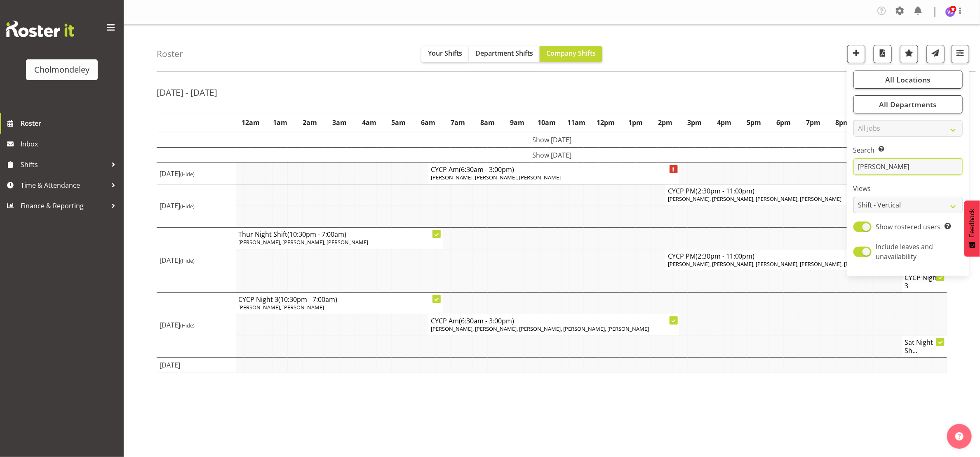  What do you see at coordinates (458, 123) in the screenshot?
I see `th: 7am` at bounding box center [458, 123].